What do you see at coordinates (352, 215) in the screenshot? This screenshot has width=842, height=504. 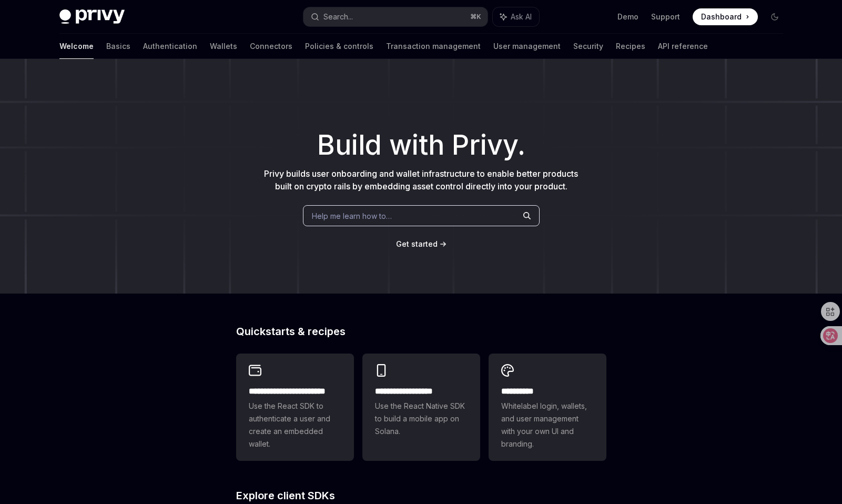 I see `span: Help me learn how to…` at bounding box center [352, 215].